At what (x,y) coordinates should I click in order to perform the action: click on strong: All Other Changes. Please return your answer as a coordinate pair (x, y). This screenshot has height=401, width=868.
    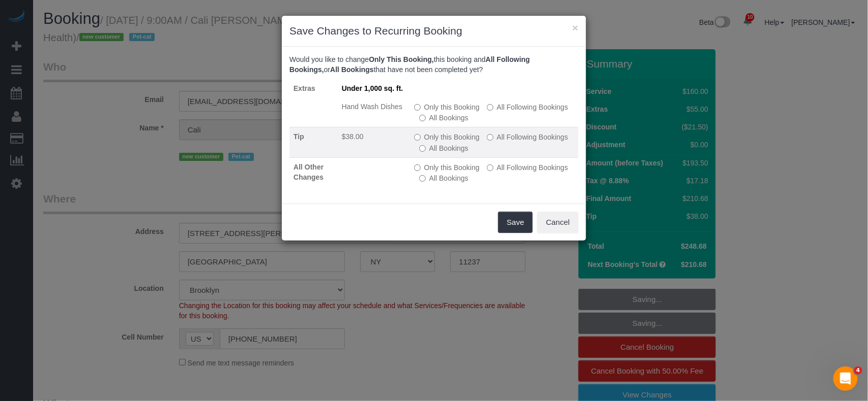
    Looking at the image, I should click on (308, 172).